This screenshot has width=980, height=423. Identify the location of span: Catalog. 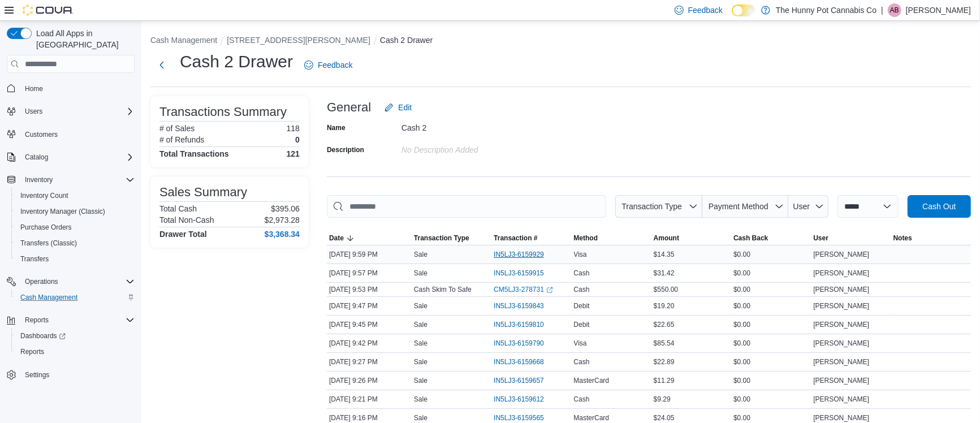
(78, 157).